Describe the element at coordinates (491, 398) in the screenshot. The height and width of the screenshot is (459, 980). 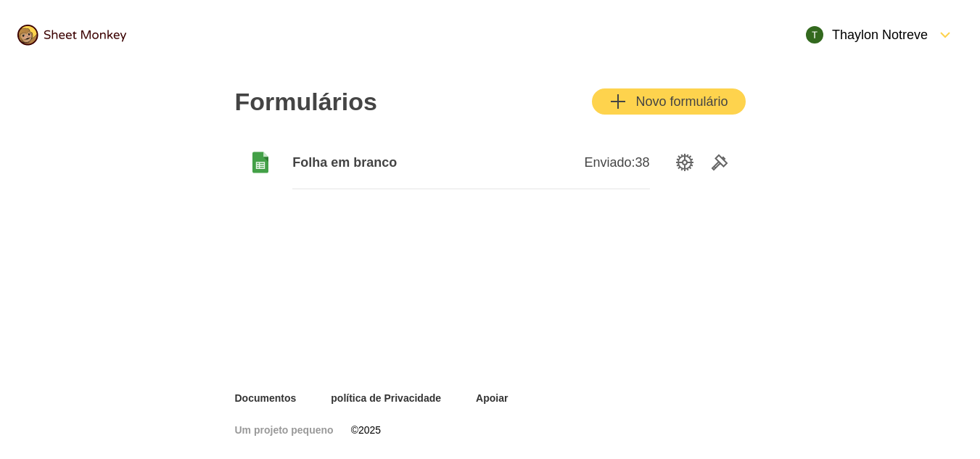
I see `font: Apoiar` at that location.